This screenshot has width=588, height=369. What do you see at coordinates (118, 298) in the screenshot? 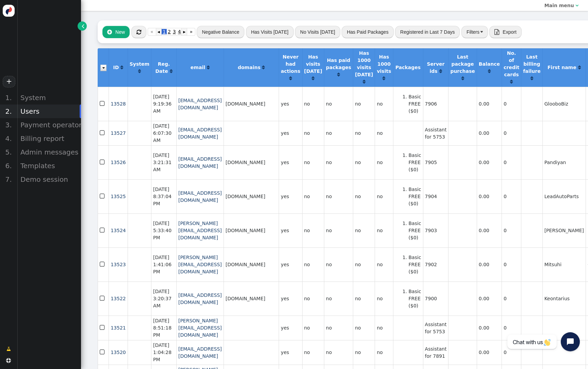
I see `span: 13522` at bounding box center [118, 298].